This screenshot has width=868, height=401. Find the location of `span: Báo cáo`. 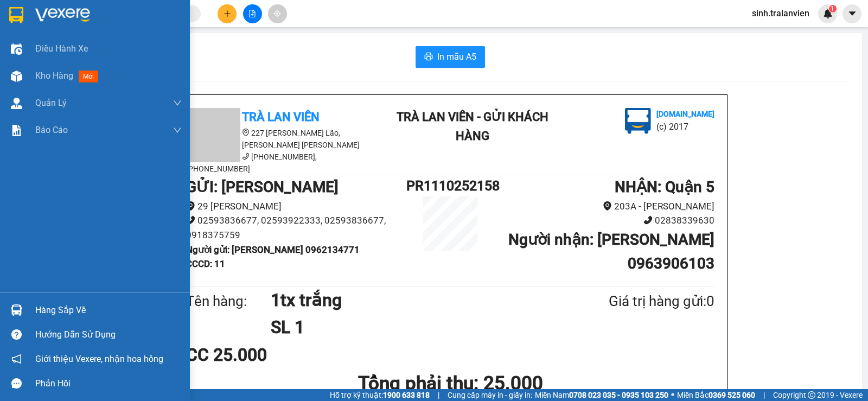

span: Báo cáo is located at coordinates (51, 130).